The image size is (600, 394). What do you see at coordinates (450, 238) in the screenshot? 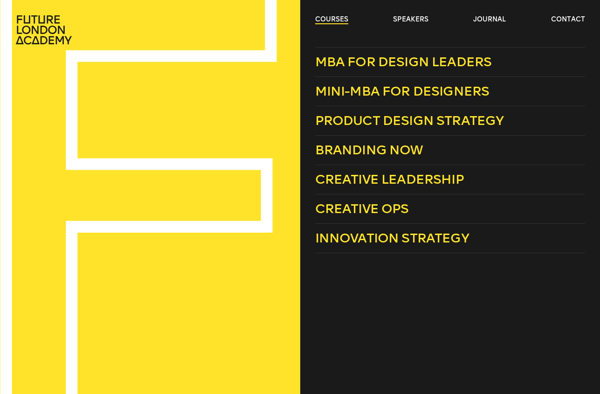
I see `a: Innovation Strategy` at bounding box center [450, 238].